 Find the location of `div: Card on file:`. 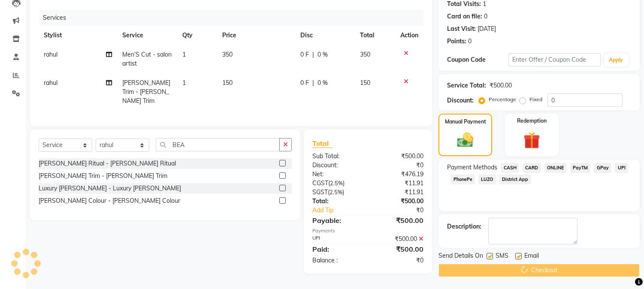

div: Card on file: is located at coordinates (464, 16).